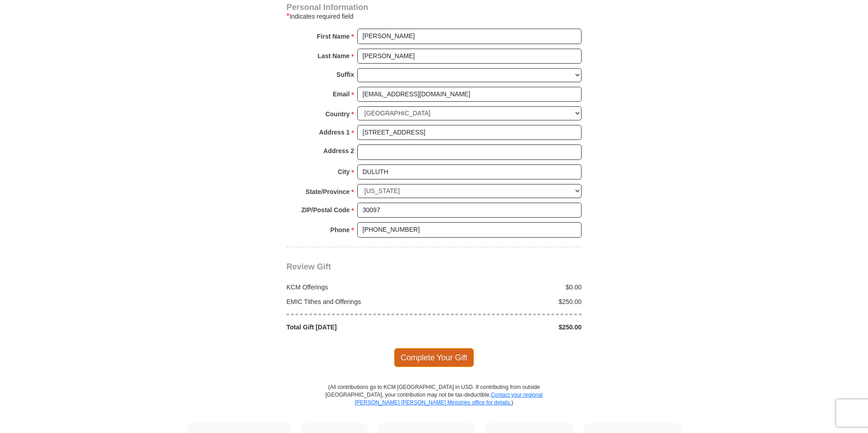 The width and height of the screenshot is (868, 433). I want to click on strong: Phone, so click(340, 230).